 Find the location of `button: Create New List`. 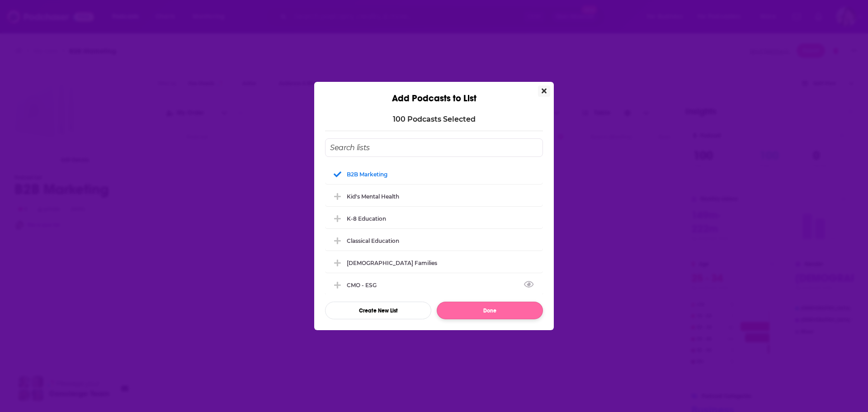

button: Create New List is located at coordinates (378, 310).